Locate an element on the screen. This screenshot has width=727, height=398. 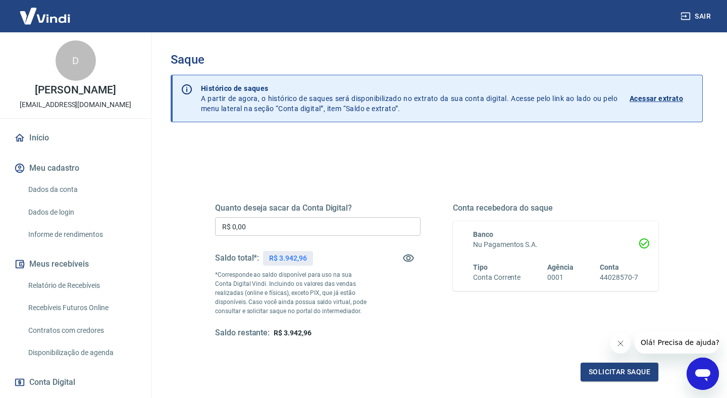
h3: Saque is located at coordinates (436, 60).